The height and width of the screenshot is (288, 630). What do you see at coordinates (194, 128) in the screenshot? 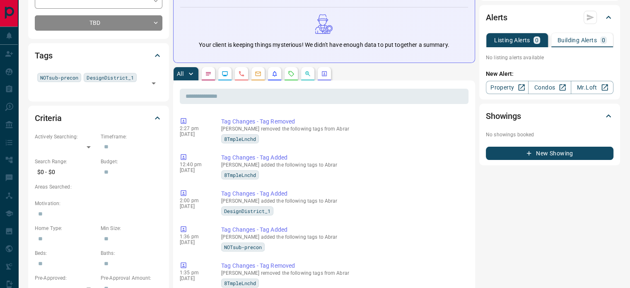
I see `p: 2:27 pm` at bounding box center [194, 128].